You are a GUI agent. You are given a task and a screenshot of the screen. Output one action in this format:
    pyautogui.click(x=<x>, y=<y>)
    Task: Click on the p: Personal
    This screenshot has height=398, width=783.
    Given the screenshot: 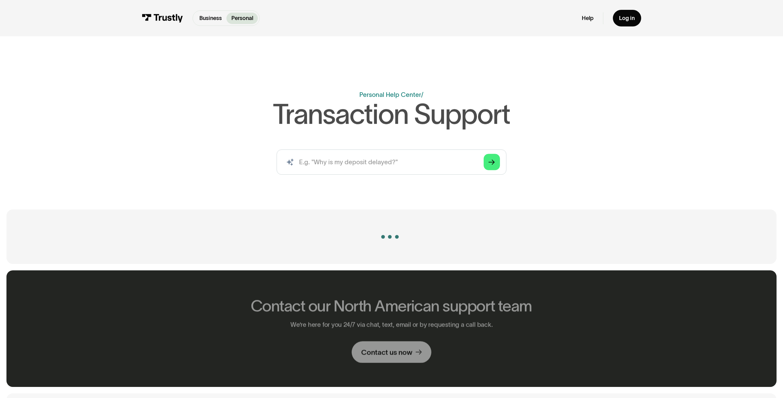 What is the action you would take?
    pyautogui.click(x=242, y=18)
    